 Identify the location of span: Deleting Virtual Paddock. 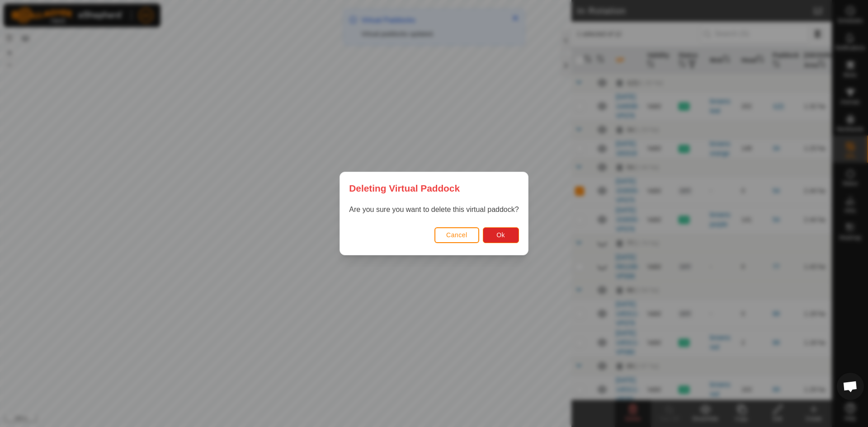
(404, 188).